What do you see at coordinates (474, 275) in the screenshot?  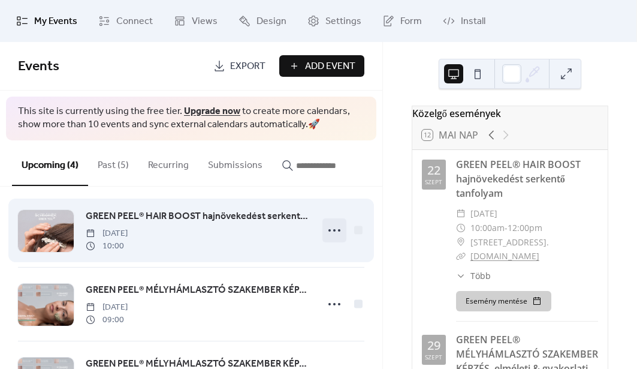 I see `button: ​Több` at bounding box center [474, 275].